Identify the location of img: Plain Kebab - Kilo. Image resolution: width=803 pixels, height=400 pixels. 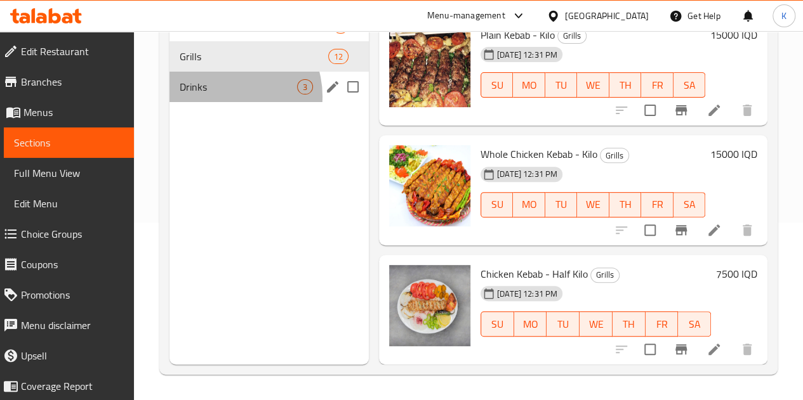
(430, 67).